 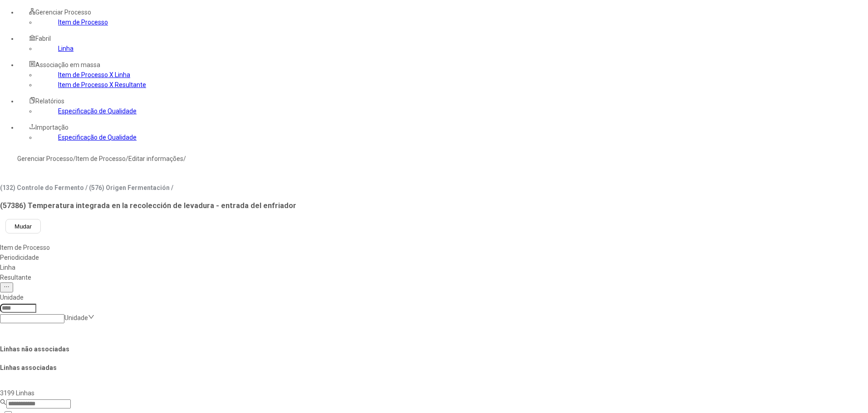 I want to click on span: Importação, so click(x=52, y=128).